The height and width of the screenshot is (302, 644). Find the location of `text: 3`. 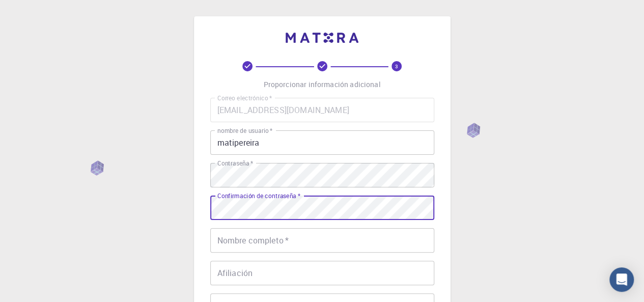

text: 3 is located at coordinates (396, 66).